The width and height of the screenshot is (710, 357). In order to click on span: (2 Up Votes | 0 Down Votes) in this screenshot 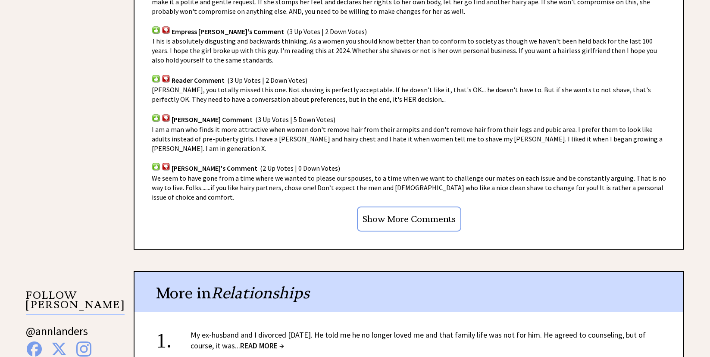, I will do `click(300, 168)`.